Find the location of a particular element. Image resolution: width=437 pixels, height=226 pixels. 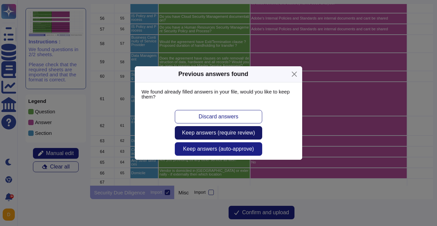

div: We found already filled answers in your file, would you like to keep them? is located at coordinates (218, 94).